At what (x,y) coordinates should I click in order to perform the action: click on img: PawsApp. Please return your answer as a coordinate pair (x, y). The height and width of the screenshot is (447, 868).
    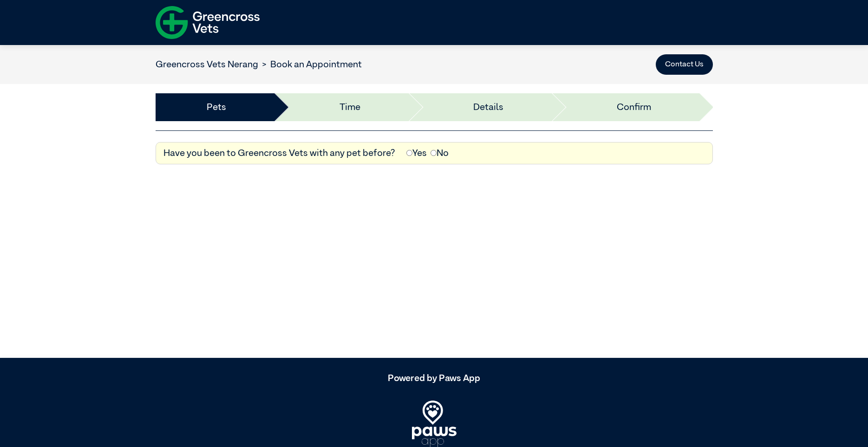
    Looking at the image, I should click on (434, 424).